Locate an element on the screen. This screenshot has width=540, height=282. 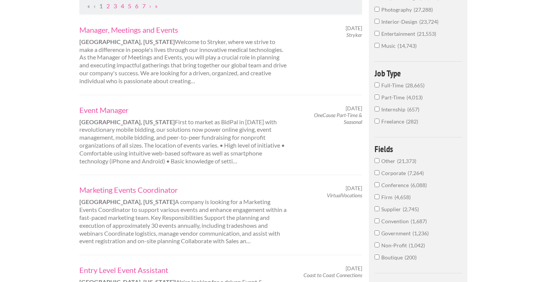
span: 2,745 is located at coordinates (411, 209).